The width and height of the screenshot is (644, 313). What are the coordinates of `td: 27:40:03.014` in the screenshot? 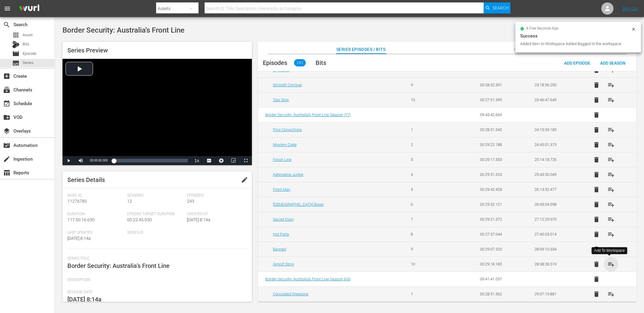 It's located at (555, 234).